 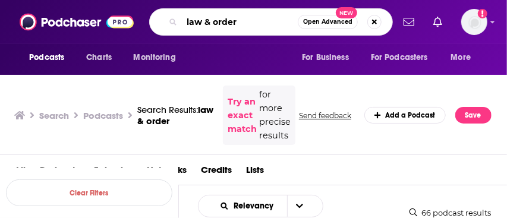 I want to click on button: Open AdvancedNew, so click(x=327, y=22).